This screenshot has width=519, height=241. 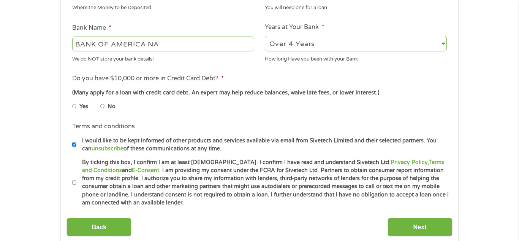 What do you see at coordinates (108, 148) in the screenshot?
I see `a: unsubscribe` at bounding box center [108, 148].